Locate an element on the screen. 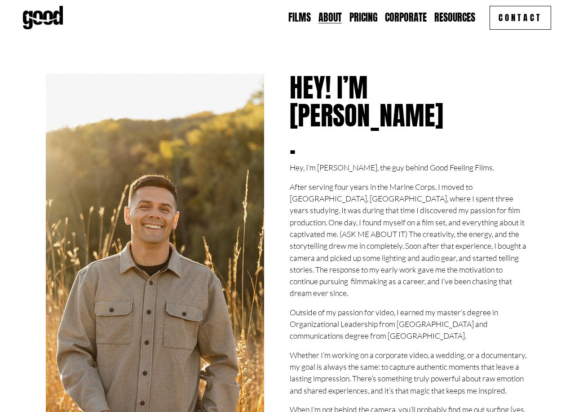 The height and width of the screenshot is (412, 574). a: Films is located at coordinates (300, 18).